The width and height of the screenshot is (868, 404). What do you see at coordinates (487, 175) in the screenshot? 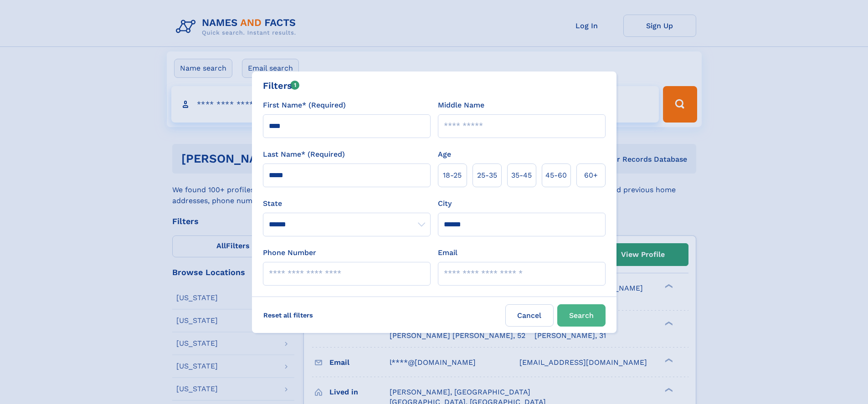
I see `span: 25‑35` at bounding box center [487, 175].